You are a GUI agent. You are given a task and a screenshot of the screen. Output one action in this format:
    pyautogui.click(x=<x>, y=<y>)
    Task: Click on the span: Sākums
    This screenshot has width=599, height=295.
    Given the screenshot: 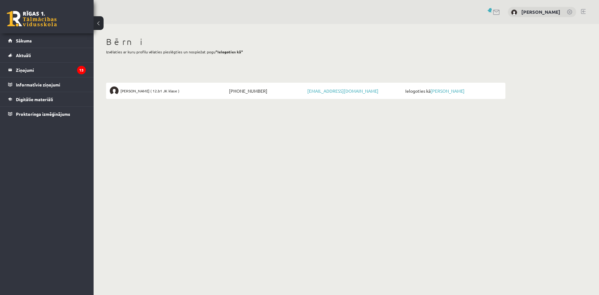 What is the action you would take?
    pyautogui.click(x=24, y=41)
    